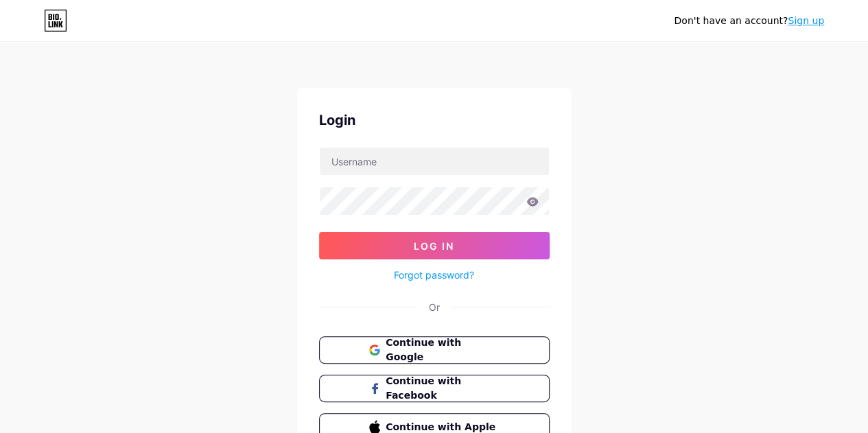  Describe the element at coordinates (442, 350) in the screenshot. I see `span: Continue with Google` at that location.